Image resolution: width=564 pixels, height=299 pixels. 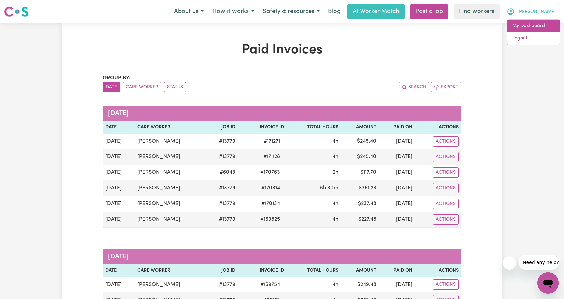 I want to click on span: # 171271, so click(x=272, y=141).